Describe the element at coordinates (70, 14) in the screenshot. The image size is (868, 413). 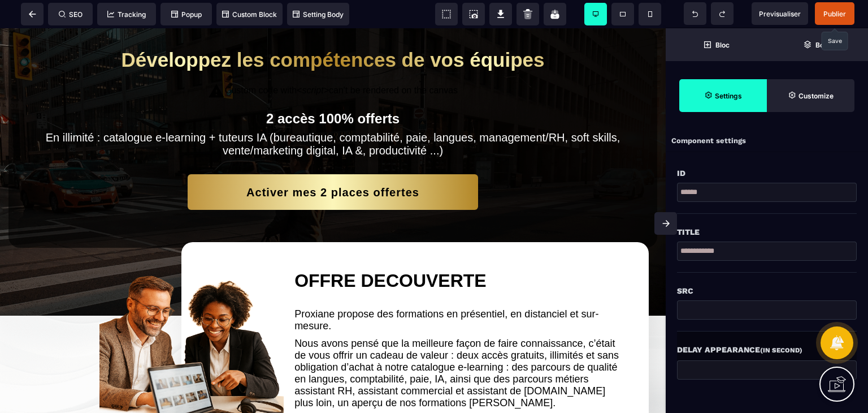
I see `span: SEO` at that location.